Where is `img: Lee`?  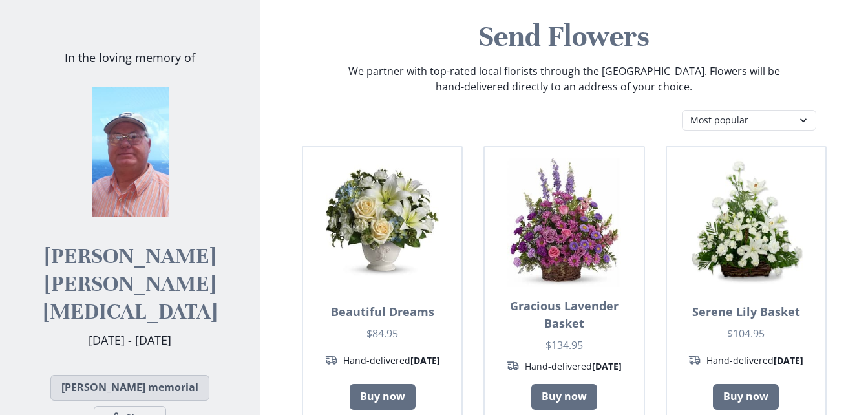
img: Lee is located at coordinates (130, 152).